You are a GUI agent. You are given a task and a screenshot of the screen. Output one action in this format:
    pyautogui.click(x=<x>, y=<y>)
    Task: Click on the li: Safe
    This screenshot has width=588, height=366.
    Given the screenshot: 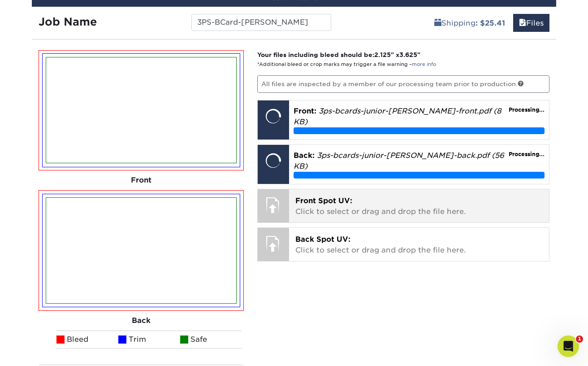 What is the action you would take?
    pyautogui.click(x=211, y=339)
    